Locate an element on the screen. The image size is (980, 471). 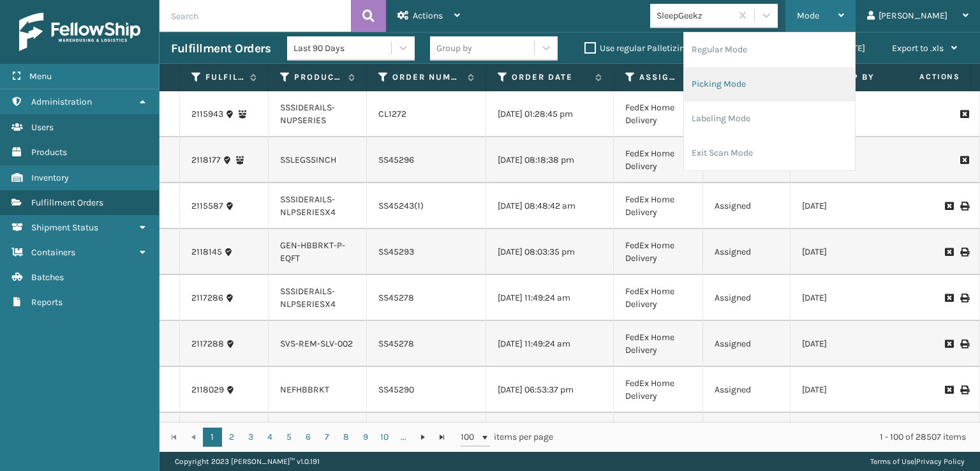
a: 2 is located at coordinates (231, 437).